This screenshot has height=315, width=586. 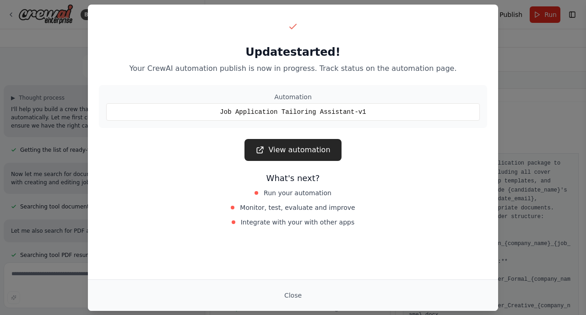 I want to click on div: Automation, so click(x=293, y=97).